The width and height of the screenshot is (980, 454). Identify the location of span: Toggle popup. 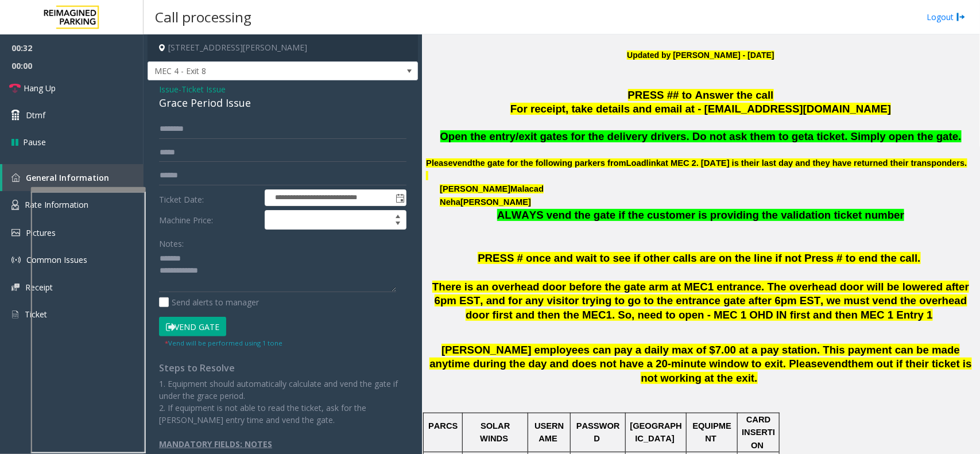
(400, 198).